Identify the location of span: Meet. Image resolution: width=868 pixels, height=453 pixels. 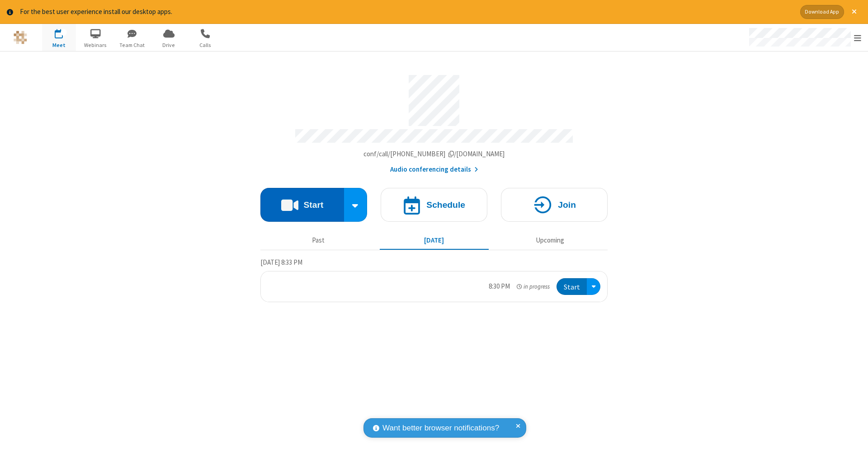
(59, 45).